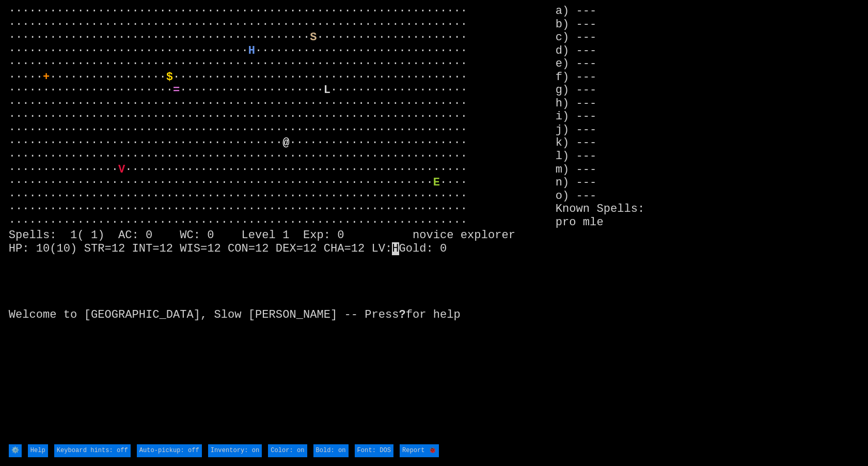  I want to click on input: Help, so click(38, 451).